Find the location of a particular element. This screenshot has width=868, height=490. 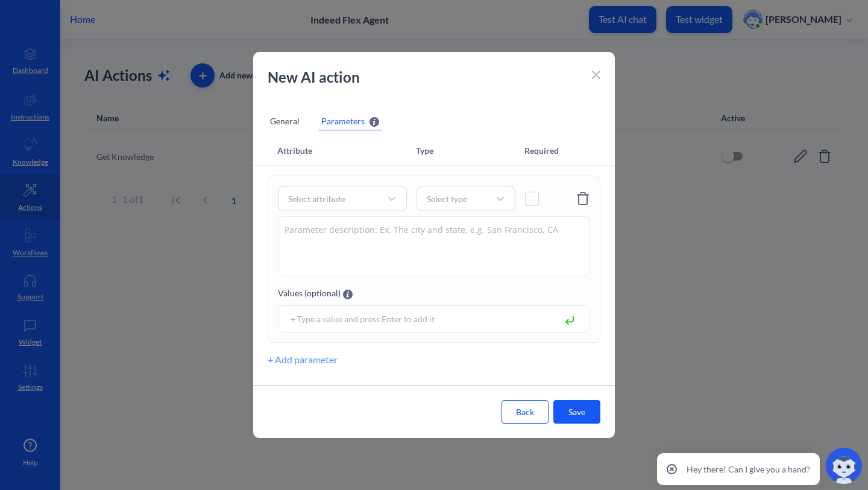

img: copilot-icon.svg is located at coordinates (844, 466).